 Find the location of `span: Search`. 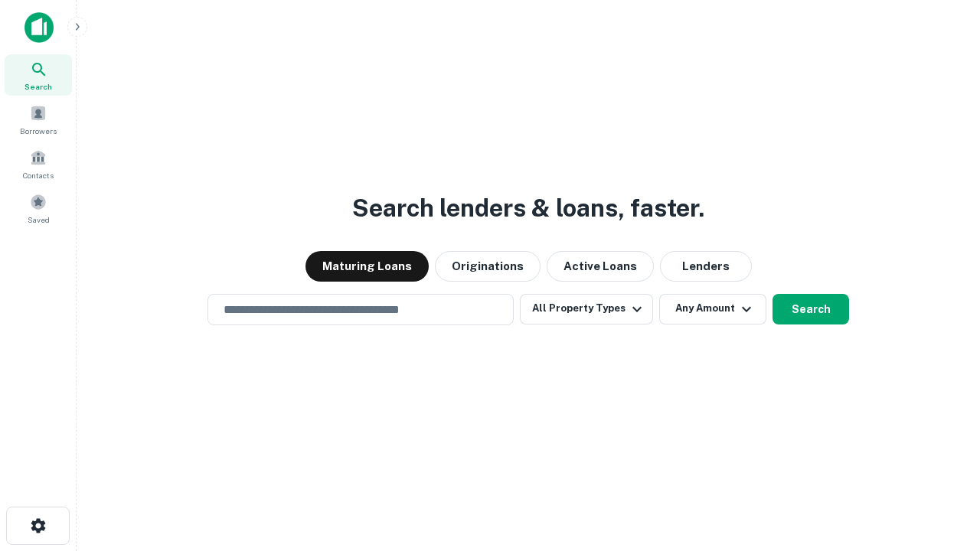

span: Search is located at coordinates (39, 87).